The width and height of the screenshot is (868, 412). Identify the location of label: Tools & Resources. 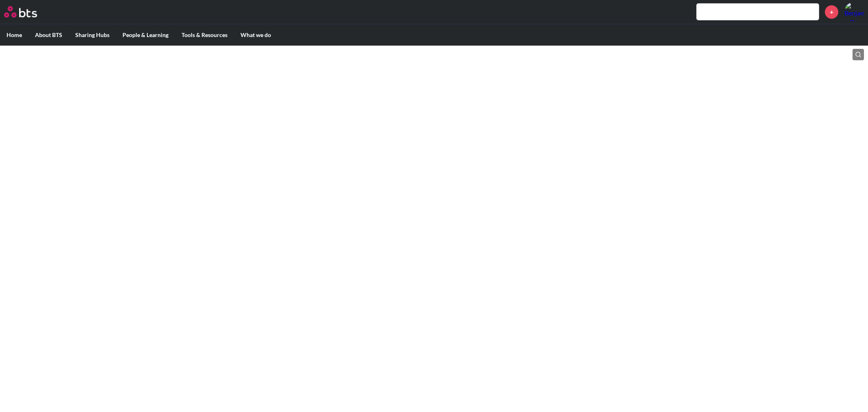
(204, 35).